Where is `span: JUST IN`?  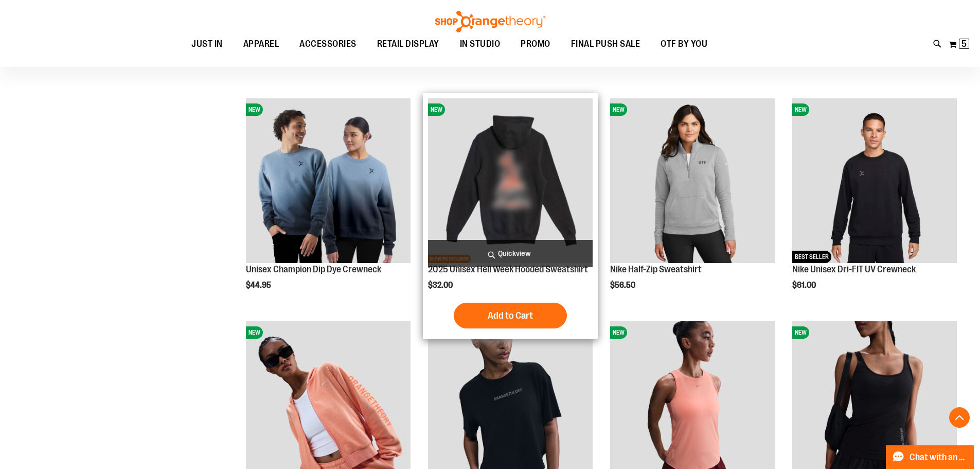
span: JUST IN is located at coordinates (207, 44).